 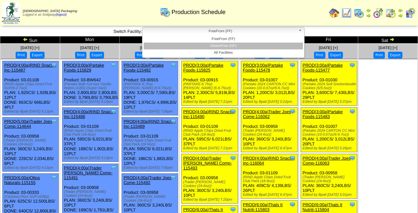 I want to click on a: PROD(4:00a)Trader Joes Comp-115492, so click(x=148, y=180).